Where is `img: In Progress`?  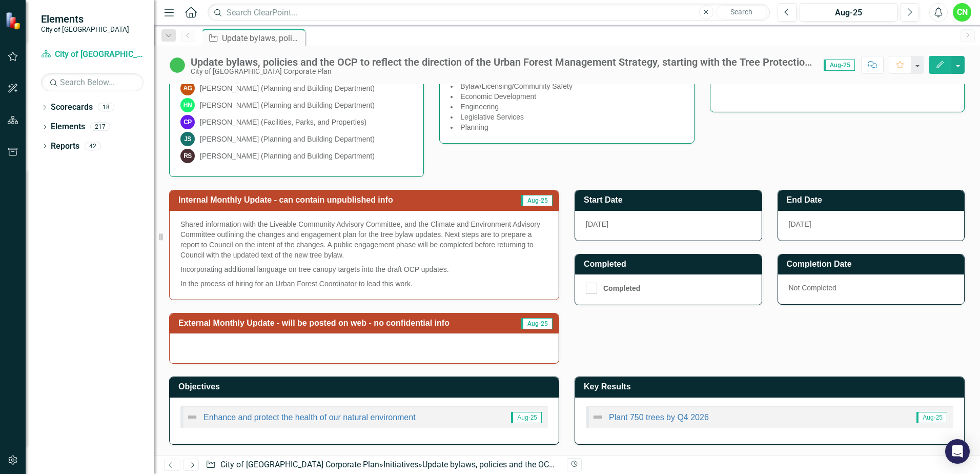
img: In Progress is located at coordinates (178, 65).